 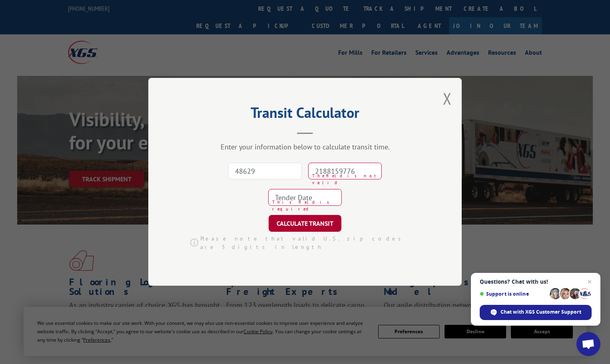 I want to click on div: Open chat, so click(x=589, y=344).